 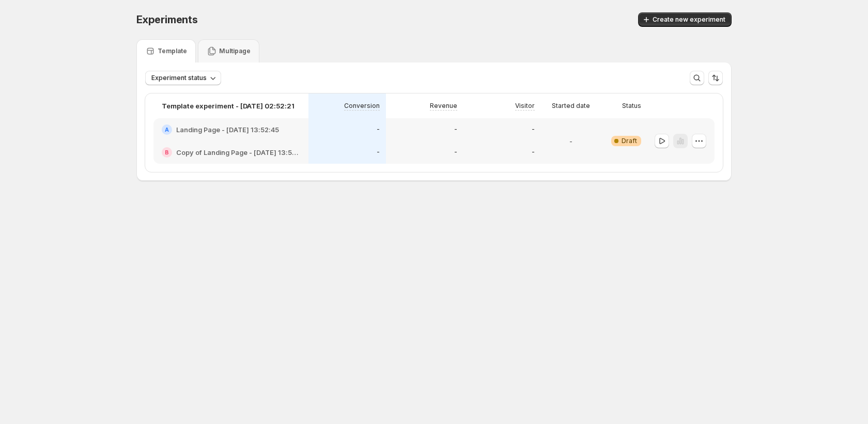 What do you see at coordinates (444, 106) in the screenshot?
I see `p: Revenue` at bounding box center [444, 106].